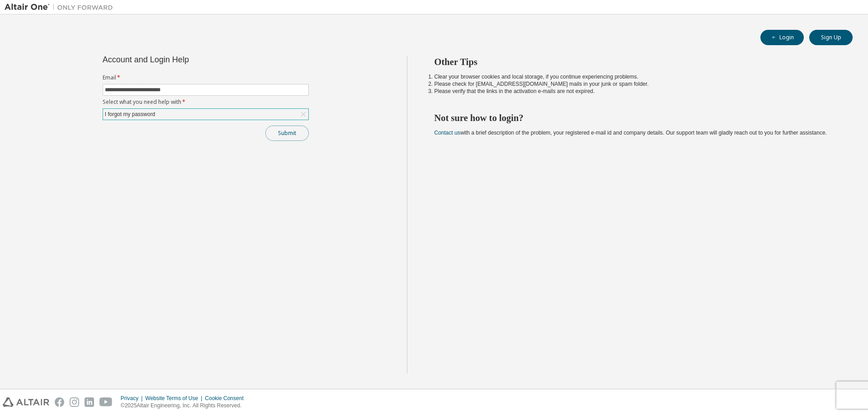  Describe the element at coordinates (59, 402) in the screenshot. I see `img: facebook.svg` at that location.